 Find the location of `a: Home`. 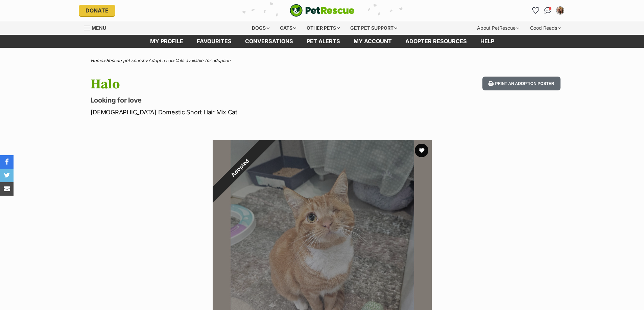

a: Home is located at coordinates (97, 60).